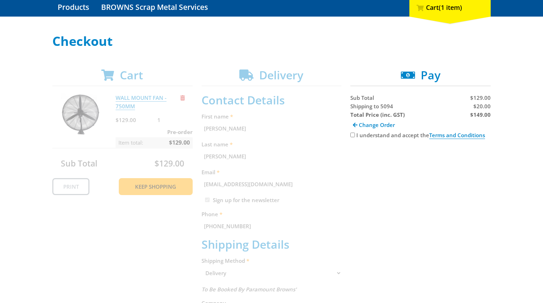 Image resolution: width=543 pixels, height=303 pixels. I want to click on h1: Checkout, so click(271, 41).